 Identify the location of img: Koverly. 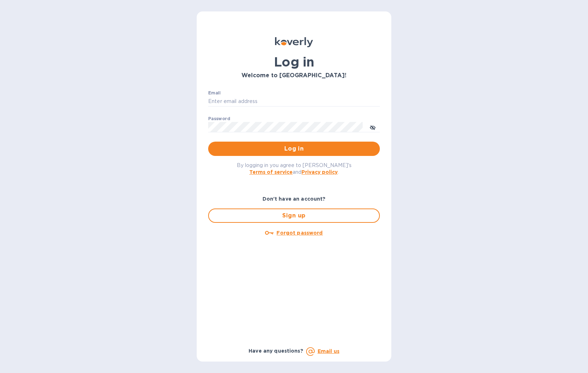
(294, 42).